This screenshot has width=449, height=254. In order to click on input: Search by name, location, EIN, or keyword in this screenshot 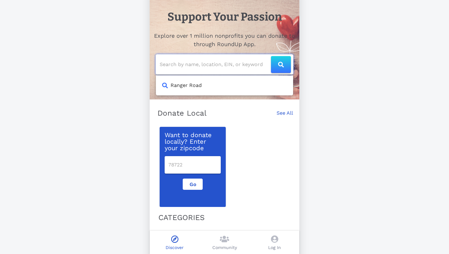, I will do `click(215, 65)`.